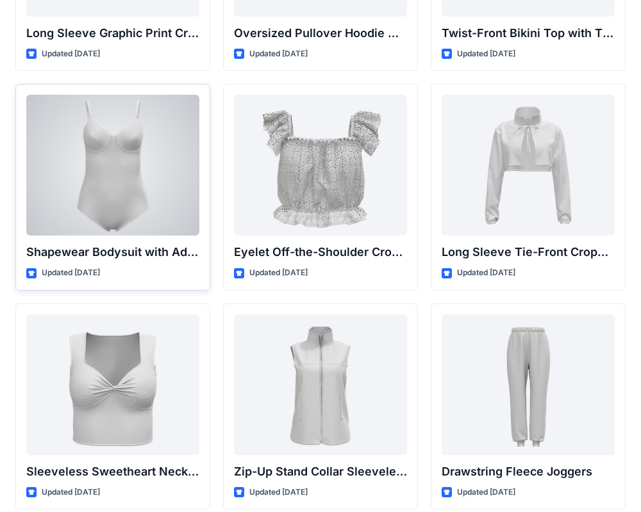 The width and height of the screenshot is (641, 512). Describe the element at coordinates (320, 33) in the screenshot. I see `p: Oversized Pullover Hoodie with Front Pocket` at that location.